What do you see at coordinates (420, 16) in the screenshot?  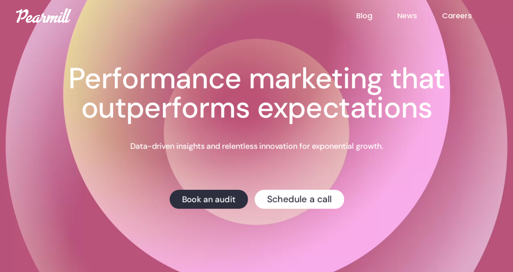 I see `a: News` at bounding box center [420, 16].